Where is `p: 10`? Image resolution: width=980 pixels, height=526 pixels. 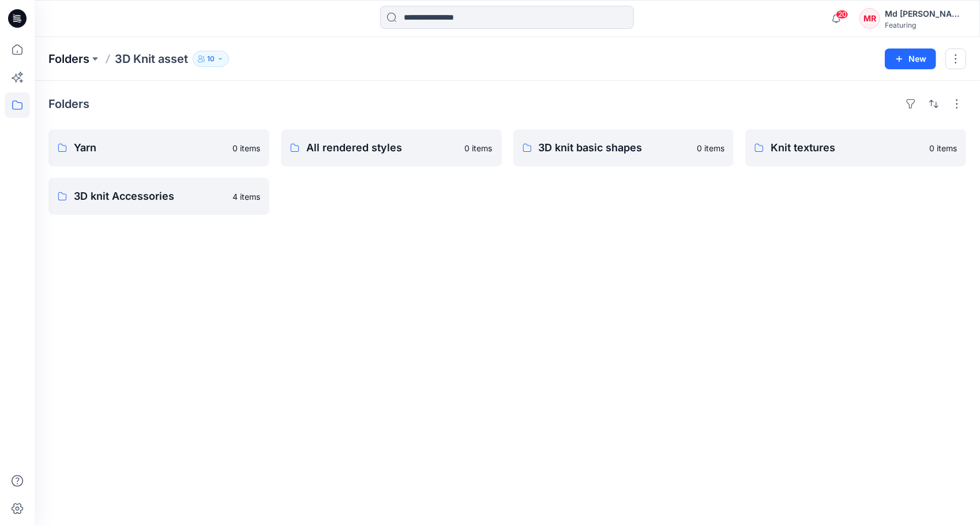
p: 10 is located at coordinates (210, 59).